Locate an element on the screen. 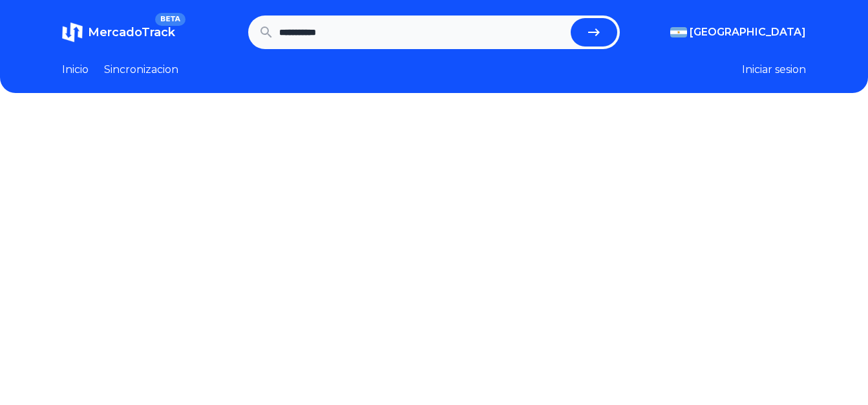 The width and height of the screenshot is (868, 405). span: BETA is located at coordinates (170, 20).